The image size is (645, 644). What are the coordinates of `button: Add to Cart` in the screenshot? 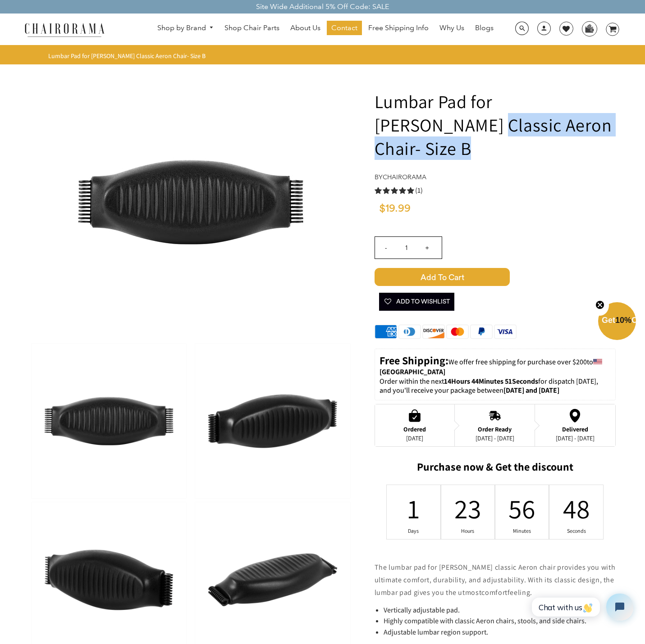 It's located at (495, 277).